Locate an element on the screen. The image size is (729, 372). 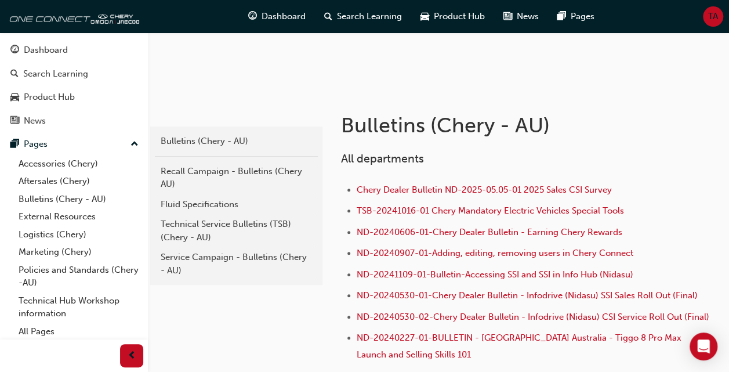
span: TA is located at coordinates (713, 16).